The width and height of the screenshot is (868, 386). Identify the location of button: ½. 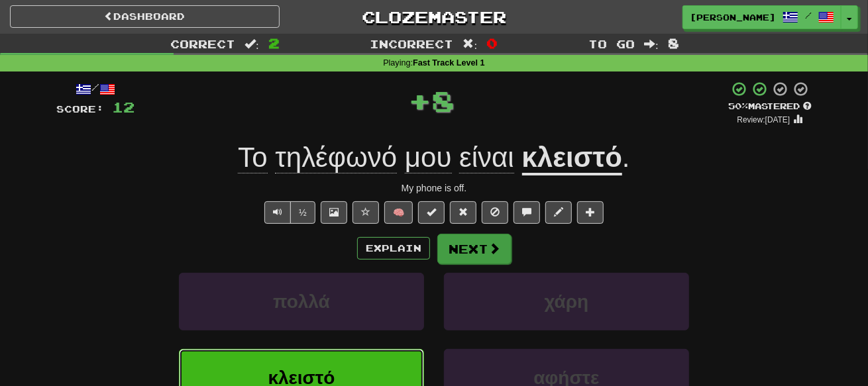
(303, 212).